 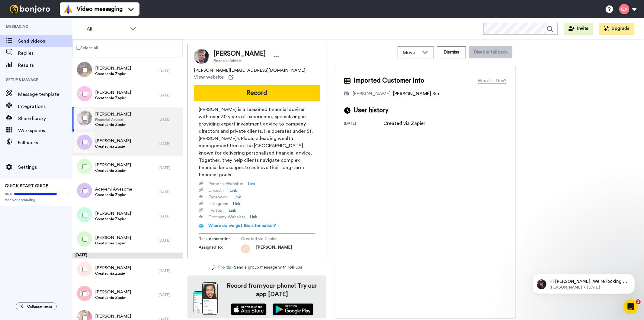 What do you see at coordinates (19, 23) in the screenshot?
I see `img: Profile image for Matt` at bounding box center [19, 23].